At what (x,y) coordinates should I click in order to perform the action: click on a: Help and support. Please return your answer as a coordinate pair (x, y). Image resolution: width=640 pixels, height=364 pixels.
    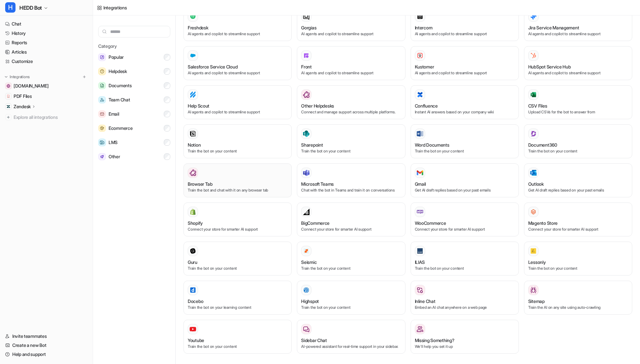
    Looking at the image, I should click on (46, 354).